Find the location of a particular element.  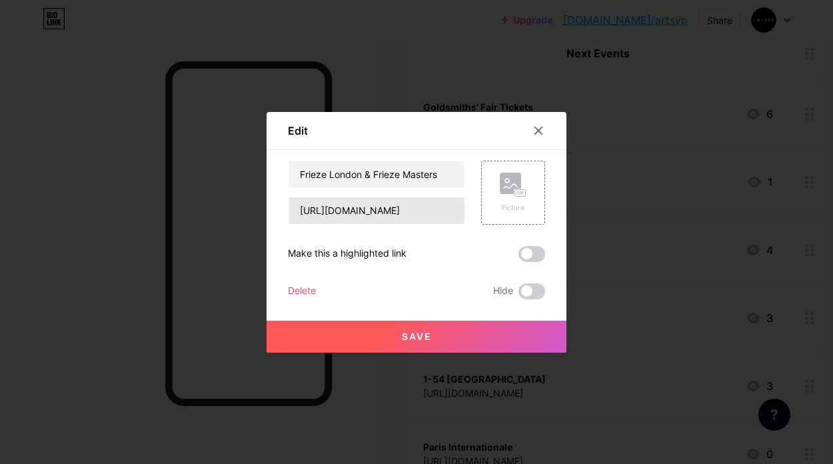

div: Make this a highlighted link is located at coordinates (347, 254).